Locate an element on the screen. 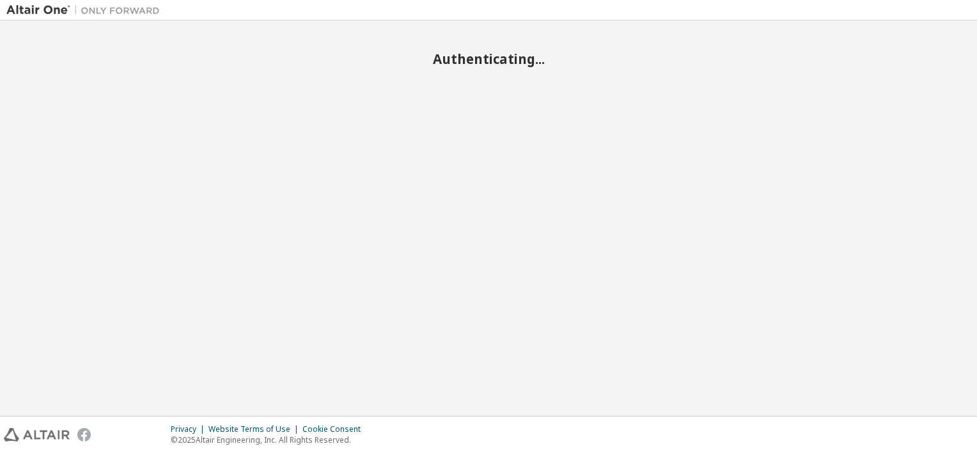  p: © 2025 Altair Engineering, Inc. All Rights Reserved. is located at coordinates (269, 439).